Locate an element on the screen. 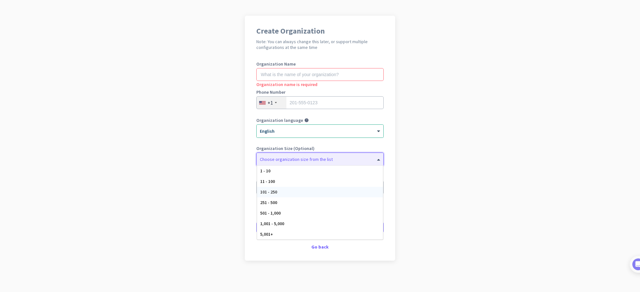 The height and width of the screenshot is (292, 640). span: 101 - 250 is located at coordinates (268, 192).